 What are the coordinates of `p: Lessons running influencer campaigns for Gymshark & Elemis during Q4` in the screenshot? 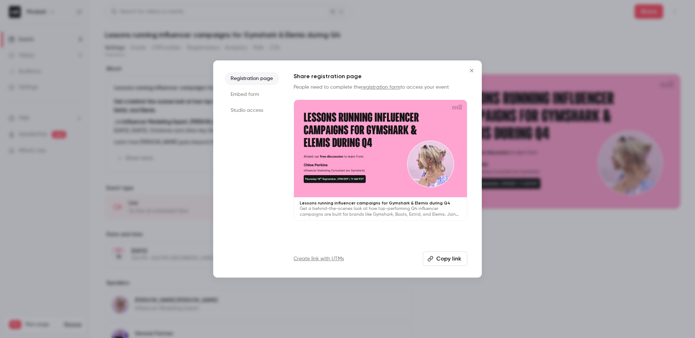 It's located at (381, 203).